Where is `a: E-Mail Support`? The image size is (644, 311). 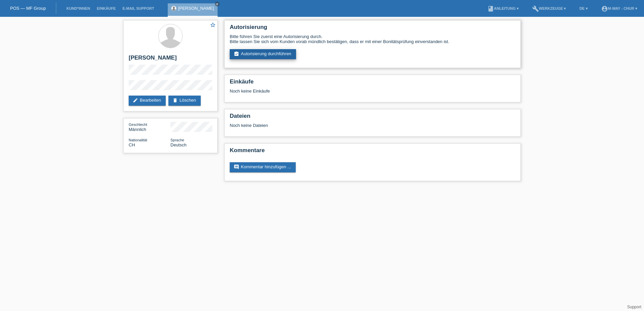 a: E-Mail Support is located at coordinates (138, 8).